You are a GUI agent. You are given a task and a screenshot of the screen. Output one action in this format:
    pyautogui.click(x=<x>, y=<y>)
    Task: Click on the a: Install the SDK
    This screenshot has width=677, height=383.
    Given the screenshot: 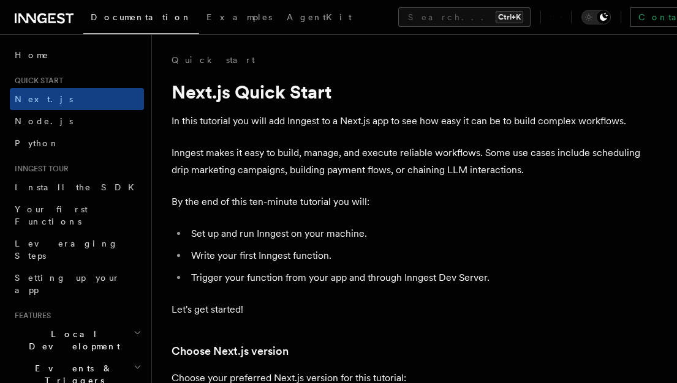 What is the action you would take?
    pyautogui.click(x=77, y=187)
    